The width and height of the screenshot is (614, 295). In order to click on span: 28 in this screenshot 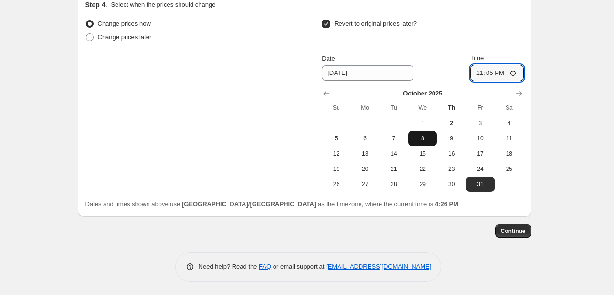, I will do `click(394, 184)`.